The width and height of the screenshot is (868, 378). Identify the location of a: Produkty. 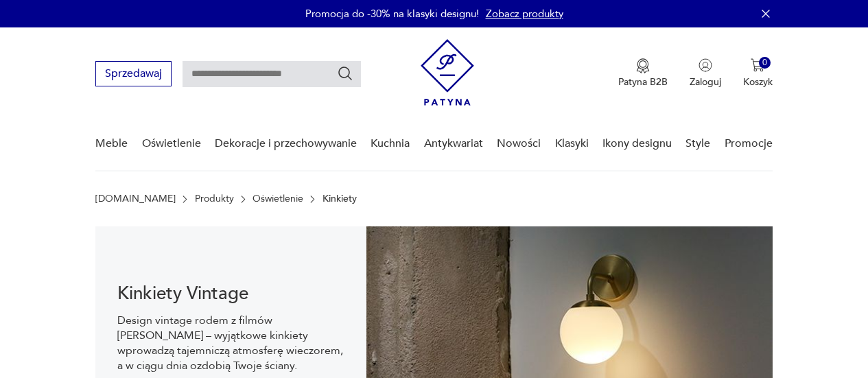
(214, 199).